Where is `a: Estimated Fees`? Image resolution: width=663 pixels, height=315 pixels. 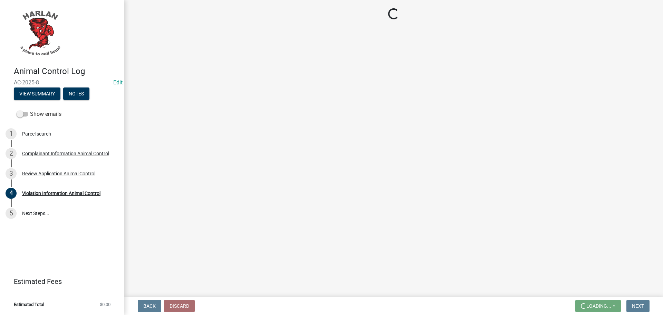
a: Estimated Fees is located at coordinates (59, 281).